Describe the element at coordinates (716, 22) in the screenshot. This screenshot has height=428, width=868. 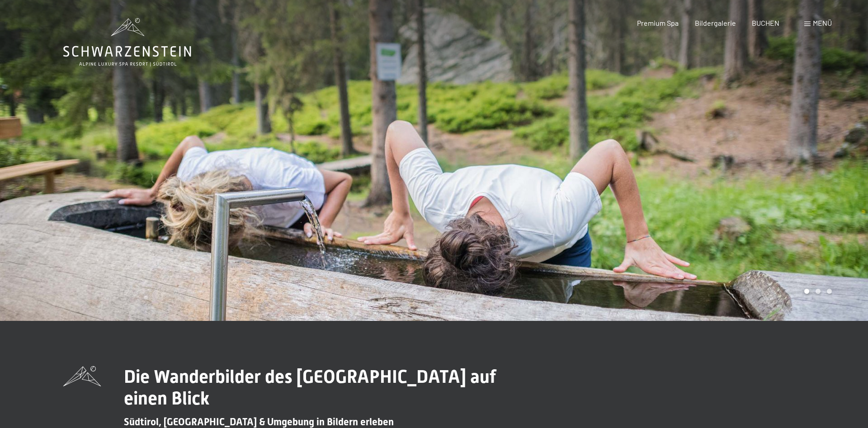
I see `span: Bildergalerie` at that location.